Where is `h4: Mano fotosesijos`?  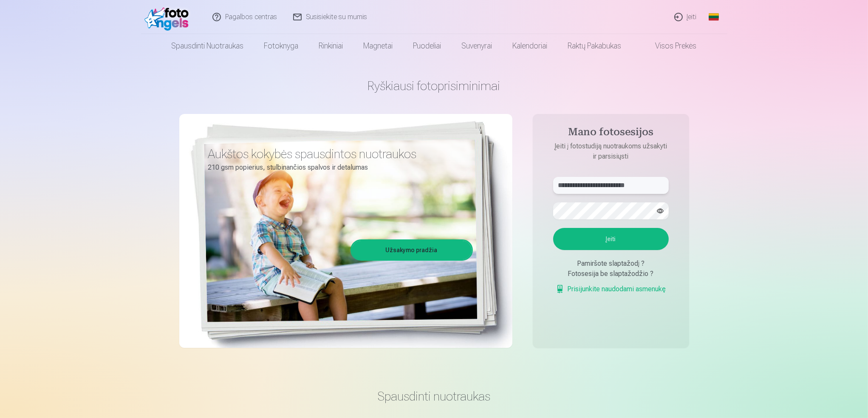 h4: Mano fotosesijos is located at coordinates (611, 133).